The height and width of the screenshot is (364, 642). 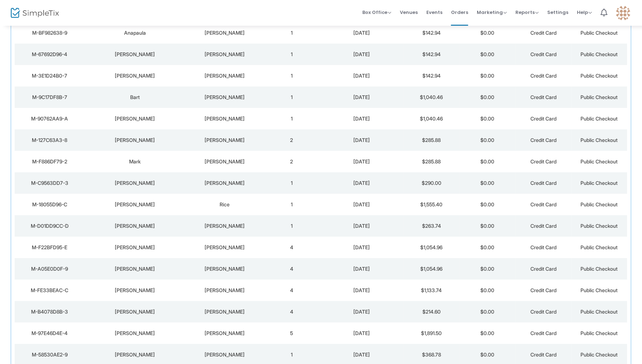 I want to click on div: 8/7/2025, so click(x=362, y=140).